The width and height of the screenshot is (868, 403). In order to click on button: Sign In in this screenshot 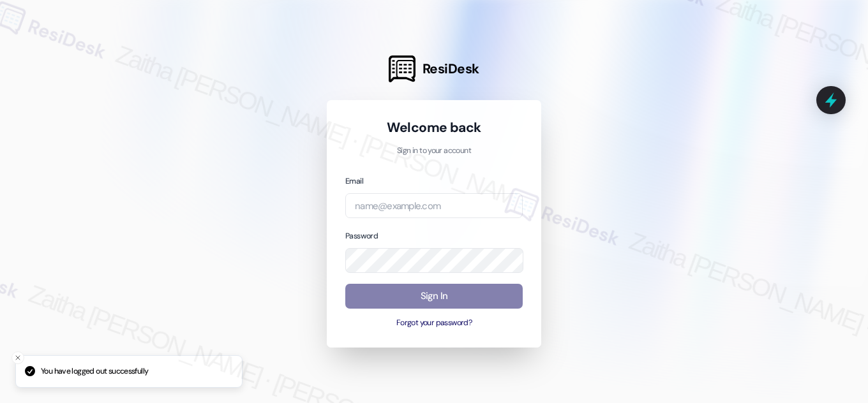, I will do `click(434, 296)`.